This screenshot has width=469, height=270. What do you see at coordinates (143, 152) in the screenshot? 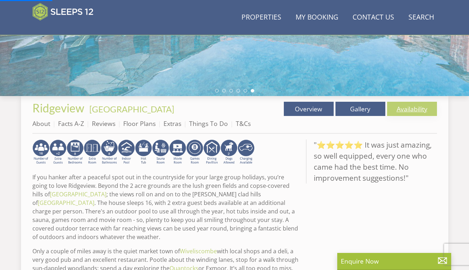
I see `img: AD_4nXcpX5uDwed6-YChlrI2BYOgXwgg3aqYHOhRm0XfZB-YtQW2NrmeCr45vGAfVKUq4uWnc59ZmEsEzoF5o39EWARlT1ewO...` at bounding box center [143, 152].